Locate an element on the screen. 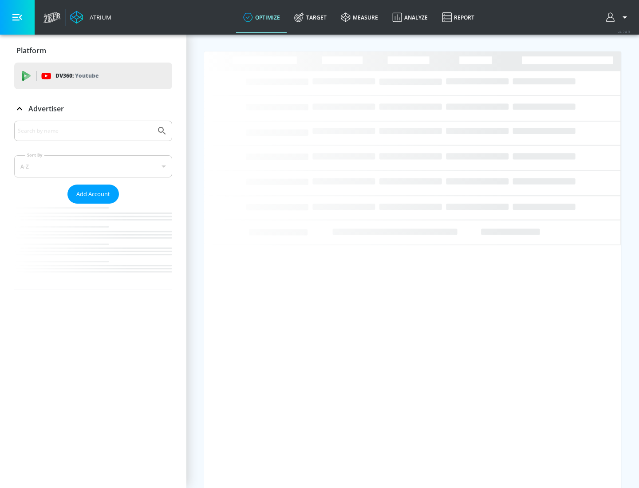  span: Add Account is located at coordinates (93, 194).